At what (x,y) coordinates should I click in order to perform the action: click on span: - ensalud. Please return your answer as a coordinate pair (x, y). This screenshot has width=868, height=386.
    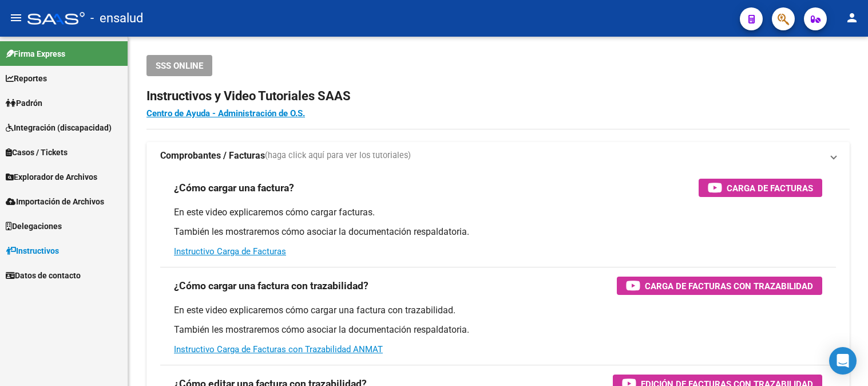
    Looking at the image, I should click on (117, 18).